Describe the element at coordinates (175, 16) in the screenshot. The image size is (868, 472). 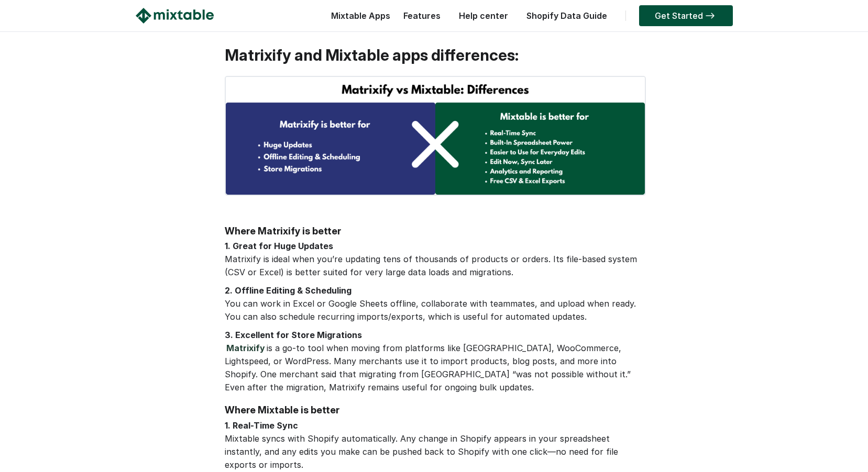
I see `img: Mixtable logo` at that location.